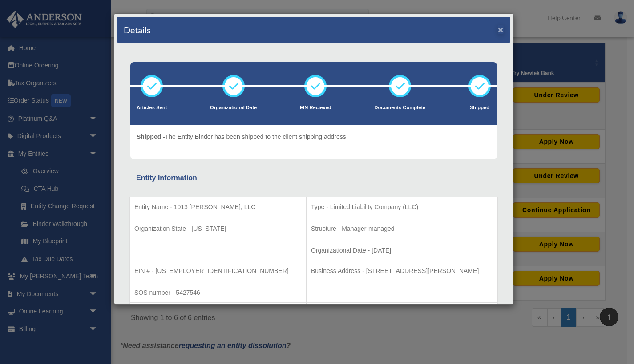  What do you see at coordinates (314, 178) in the screenshot?
I see `div: Entity Information` at bounding box center [314, 178].